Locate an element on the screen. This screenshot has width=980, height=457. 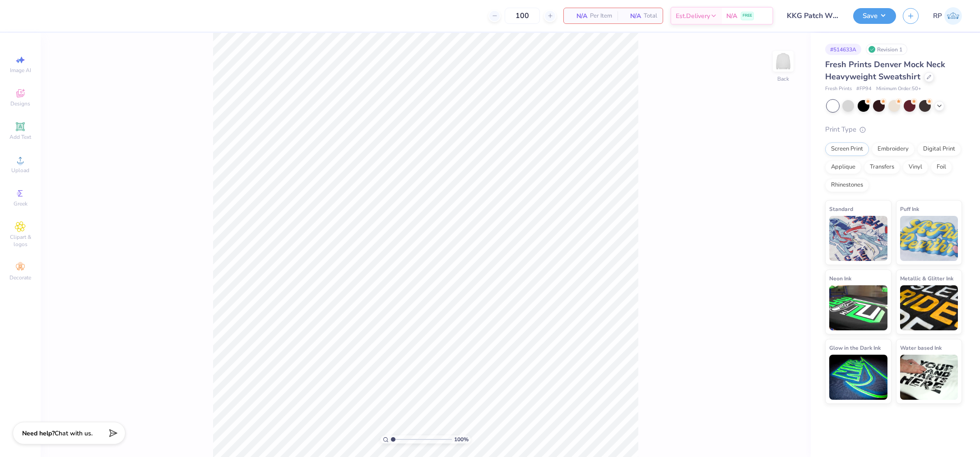
div: Vinyl is located at coordinates (916, 167).